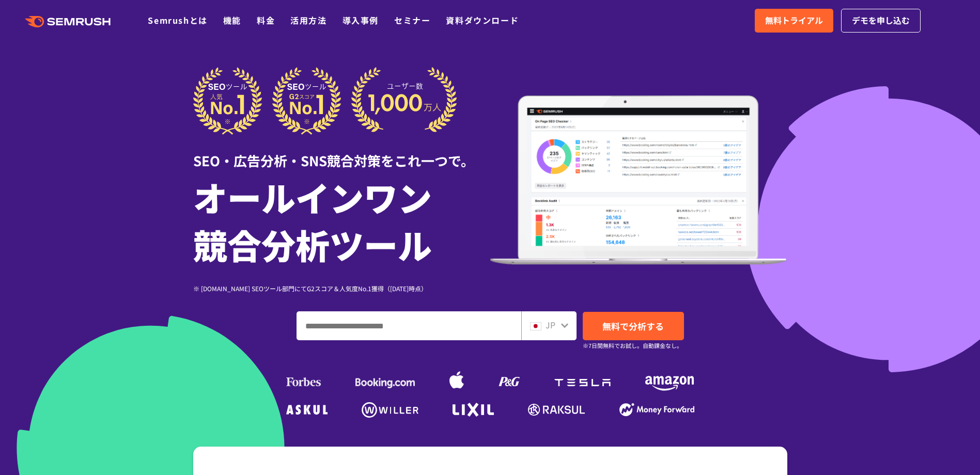 This screenshot has width=980, height=475. Describe the element at coordinates (880, 21) in the screenshot. I see `a: デモを申し込む` at that location.